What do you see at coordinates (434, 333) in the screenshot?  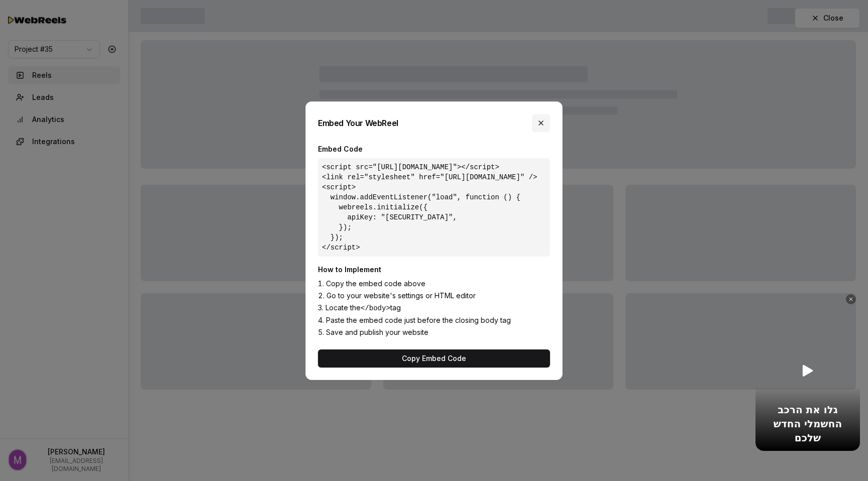 I see `li: Save and publish your website` at bounding box center [434, 333].